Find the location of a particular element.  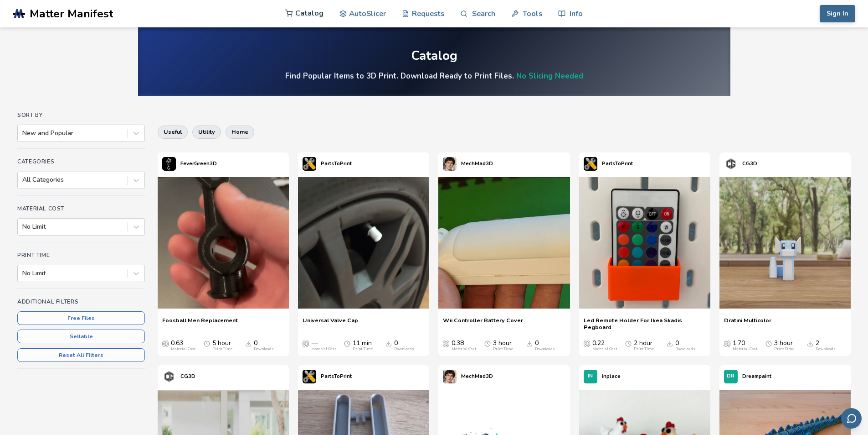

h4: Find Popular Items to 3D Print. Download Ready to Print Files. is located at coordinates (435, 76).